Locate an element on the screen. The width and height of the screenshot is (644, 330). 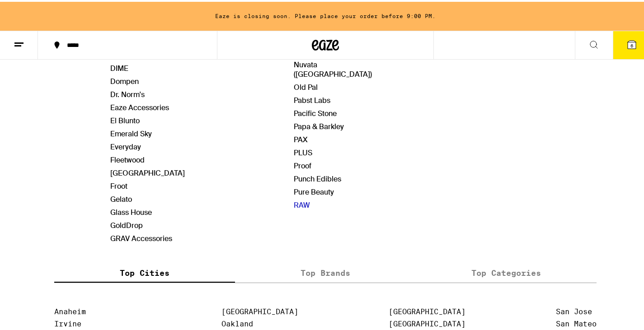
span: 6 is located at coordinates (632, 44).